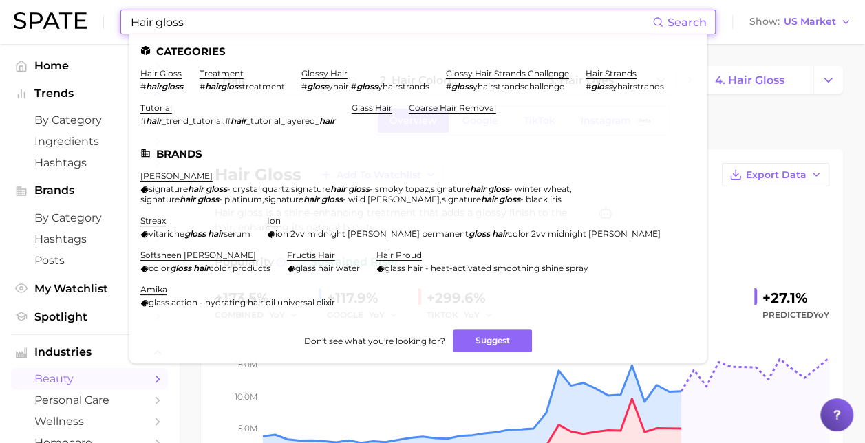 The width and height of the screenshot is (865, 443). Describe the element at coordinates (89, 421) in the screenshot. I see `a: wellness` at that location.